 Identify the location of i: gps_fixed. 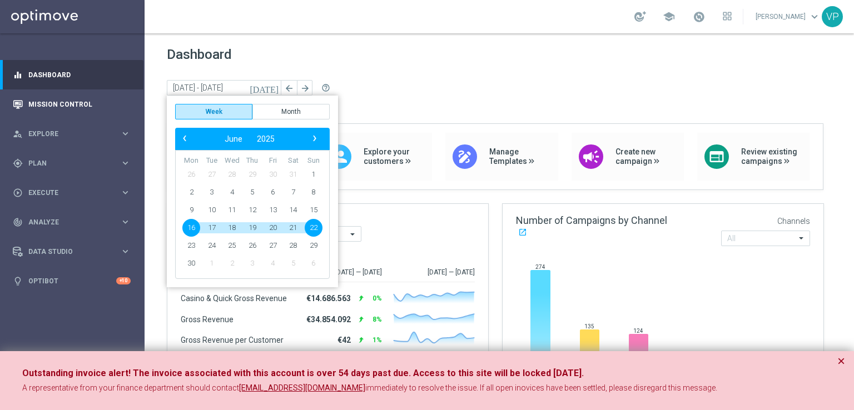
(18, 163).